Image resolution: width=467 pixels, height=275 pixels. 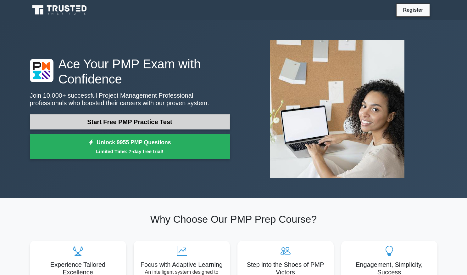 What do you see at coordinates (130, 99) in the screenshot?
I see `p: Join 10,000+ successful Project Management Professional professionals who boosted their careers w...` at bounding box center [130, 99].